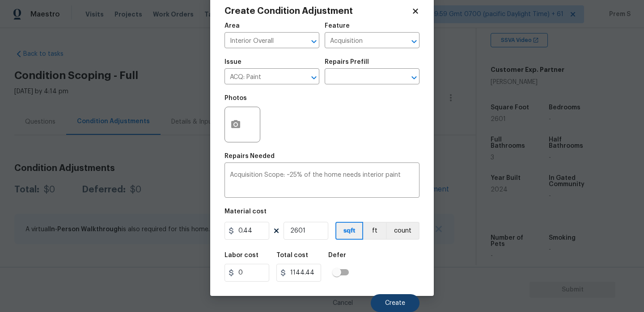  What do you see at coordinates (246, 212) in the screenshot?
I see `h5: Material cost` at bounding box center [246, 212].